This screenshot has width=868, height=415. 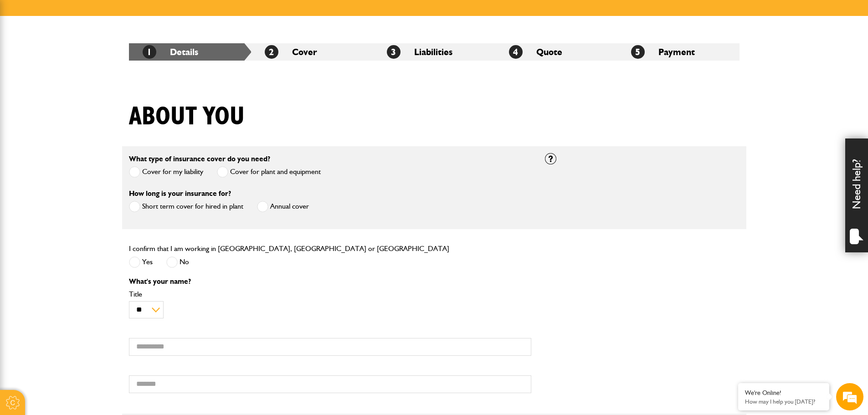 I want to click on label: Short term cover for hired in plant, so click(x=186, y=206).